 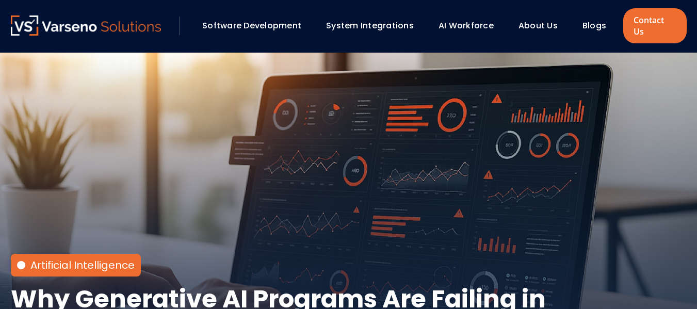 I want to click on a: System Integrations, so click(x=370, y=25).